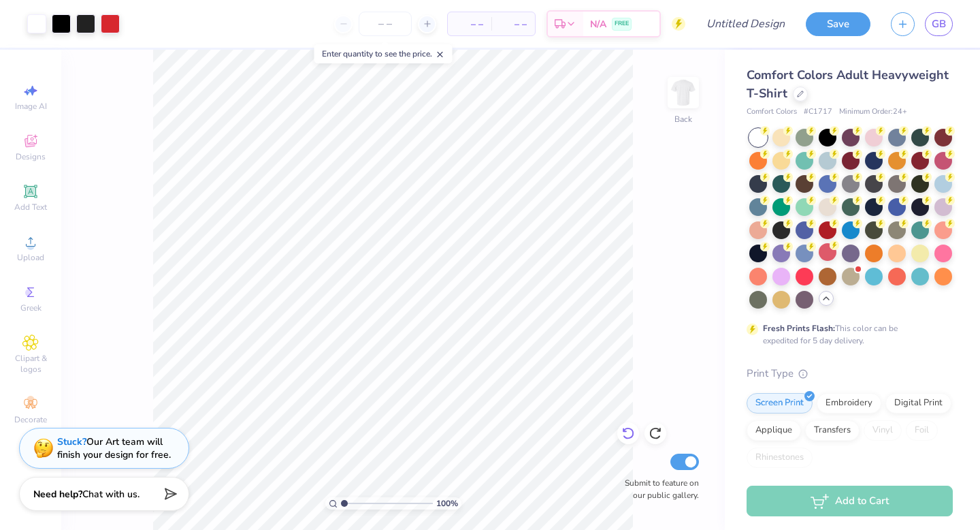 The width and height of the screenshot is (980, 530). I want to click on img: Back, so click(683, 93).